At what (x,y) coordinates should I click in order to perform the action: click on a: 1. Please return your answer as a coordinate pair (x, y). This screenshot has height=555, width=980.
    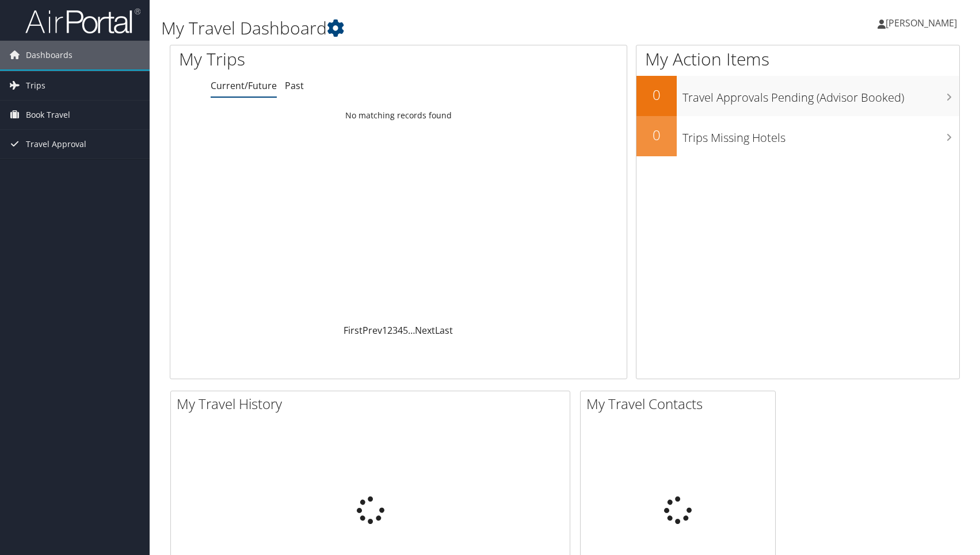
    Looking at the image, I should click on (384, 331).